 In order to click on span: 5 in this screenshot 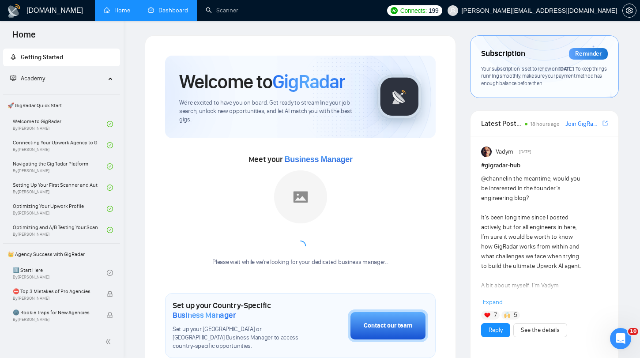, I will do `click(515, 315)`.